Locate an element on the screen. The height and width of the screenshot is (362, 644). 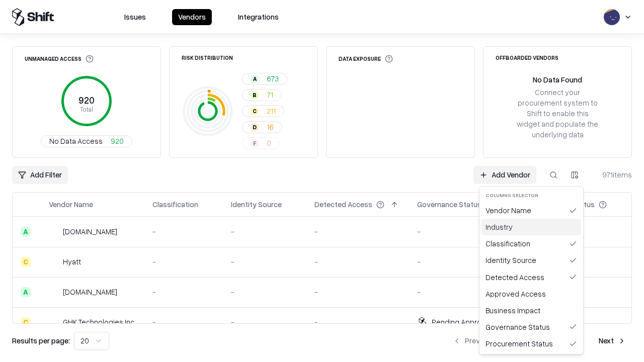
div: Columns selector is located at coordinates (531, 195).